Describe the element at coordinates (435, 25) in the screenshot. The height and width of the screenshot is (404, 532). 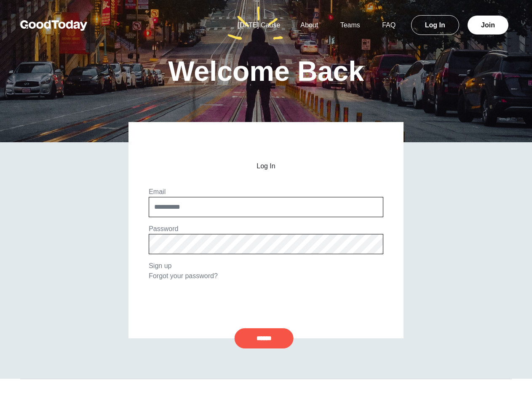
I see `a: Log In` at that location.